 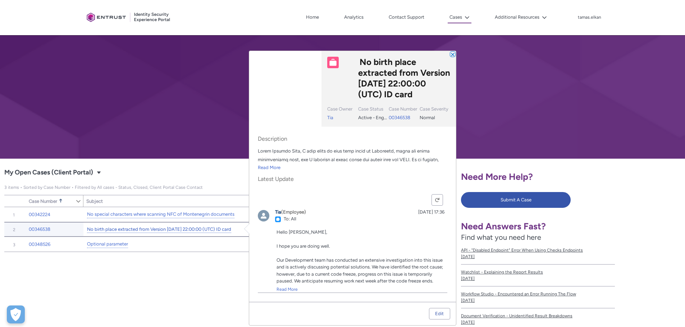 What do you see at coordinates (439, 314) in the screenshot?
I see `a: Edit` at bounding box center [439, 314].